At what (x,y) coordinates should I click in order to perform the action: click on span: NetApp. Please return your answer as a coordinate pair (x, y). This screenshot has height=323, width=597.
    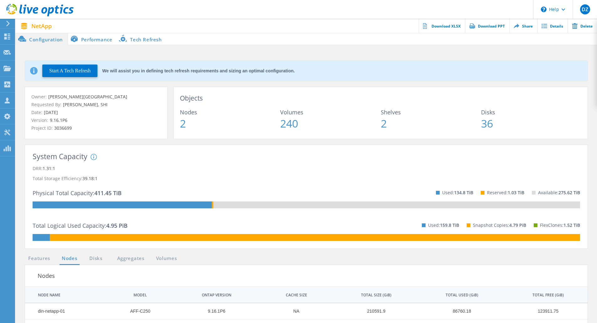
    Looking at the image, I should click on (41, 26).